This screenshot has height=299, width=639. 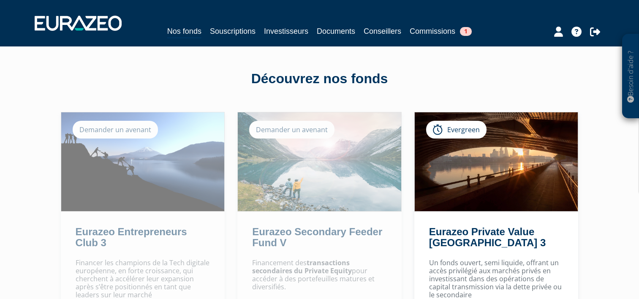 I want to click on a: Souscriptions, so click(x=233, y=31).